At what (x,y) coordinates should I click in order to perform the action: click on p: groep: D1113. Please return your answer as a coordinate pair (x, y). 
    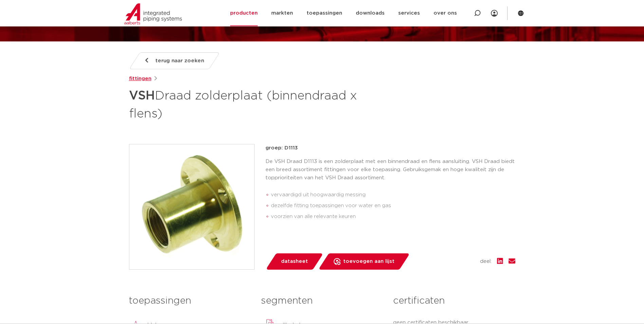
    Looking at the image, I should click on (390, 148).